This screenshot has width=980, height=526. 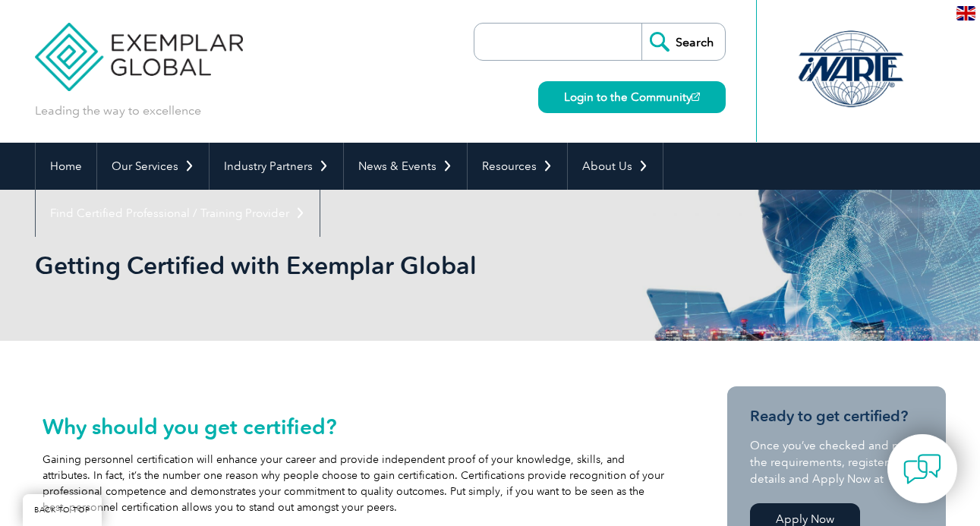 I want to click on a: Resources, so click(x=517, y=166).